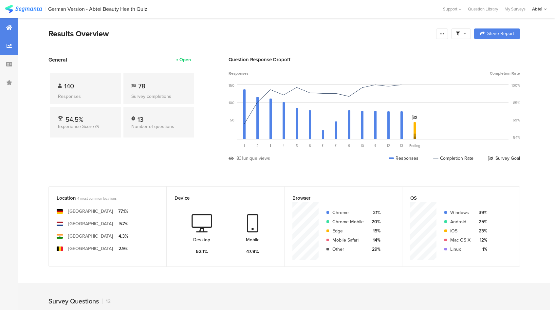  Describe the element at coordinates (348, 222) in the screenshot. I see `div: Chrome Mobile` at that location.